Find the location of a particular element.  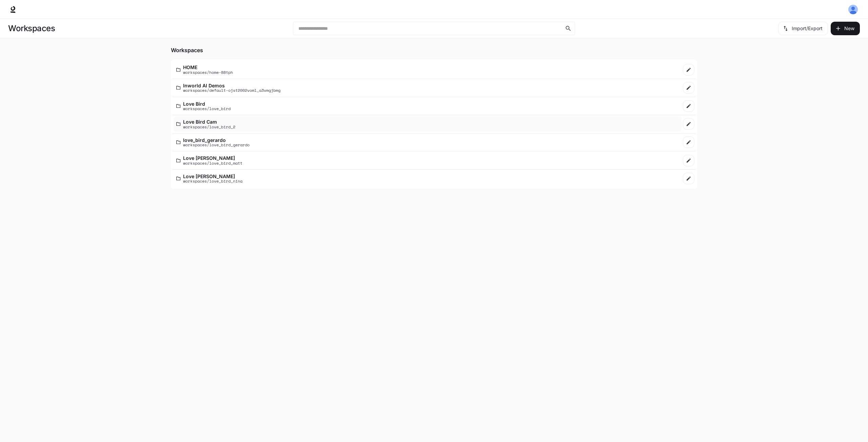

a: Love Bird Camworkspaces/love_bird_2 is located at coordinates (428, 124).